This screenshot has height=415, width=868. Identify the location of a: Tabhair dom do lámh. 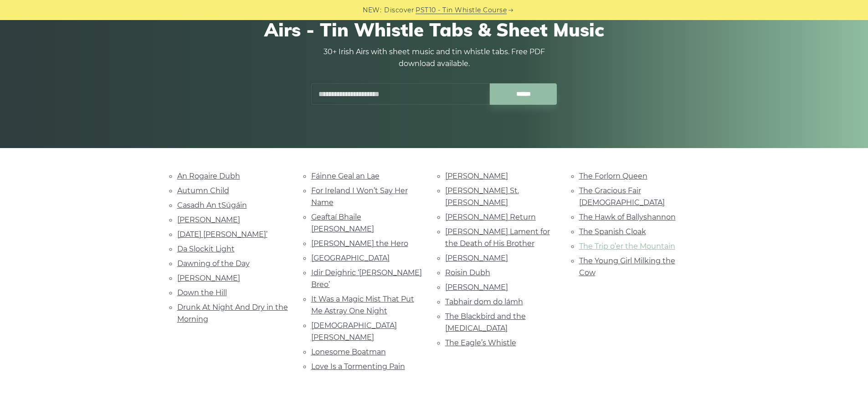
(484, 302).